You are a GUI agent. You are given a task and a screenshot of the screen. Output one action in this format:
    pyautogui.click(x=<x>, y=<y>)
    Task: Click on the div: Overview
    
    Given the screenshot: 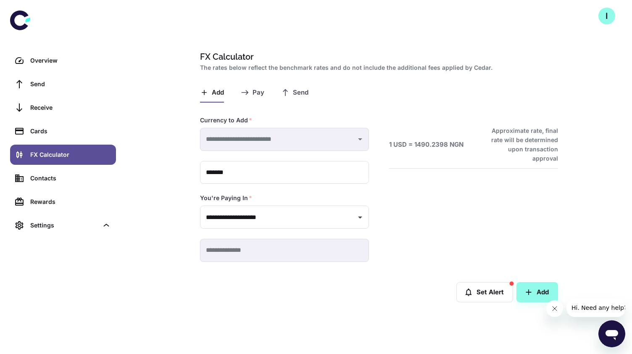 What is the action you would take?
    pyautogui.click(x=71, y=61)
    